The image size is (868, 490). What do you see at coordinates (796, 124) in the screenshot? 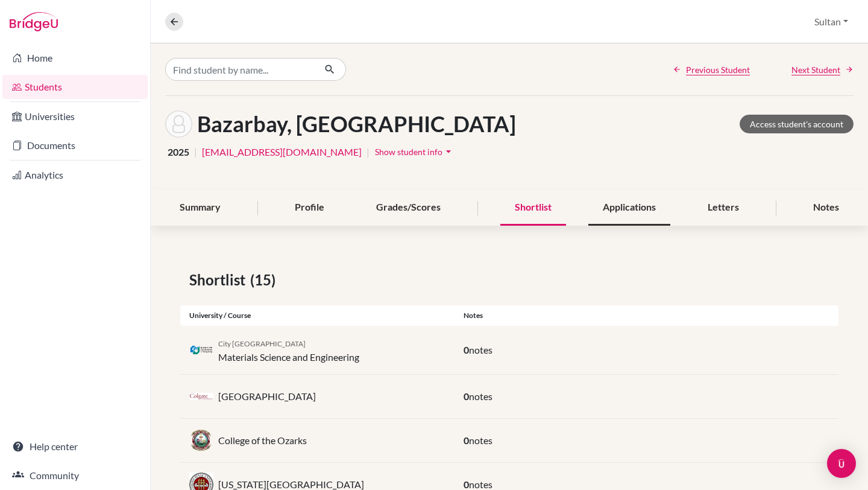
I see `a: Access student's account` at bounding box center [796, 124].